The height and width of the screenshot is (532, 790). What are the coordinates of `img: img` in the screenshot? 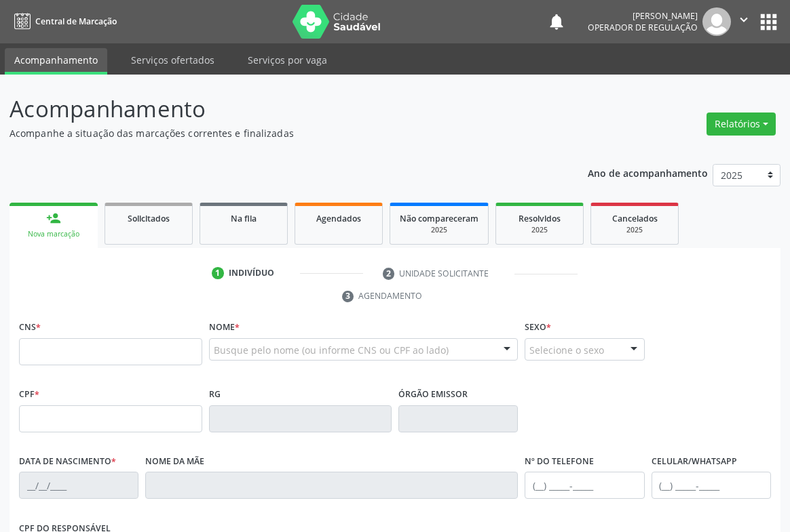 It's located at (717, 22).